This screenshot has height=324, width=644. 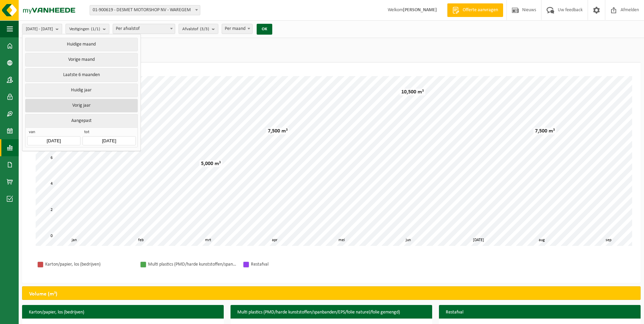 I want to click on div: 5,000 m³, so click(x=211, y=164).